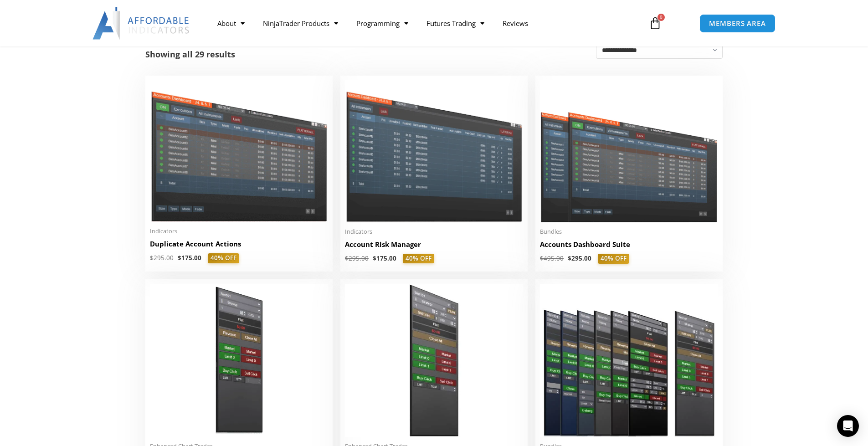  Describe the element at coordinates (423, 24) in the screenshot. I see `nav: Menu` at that location.